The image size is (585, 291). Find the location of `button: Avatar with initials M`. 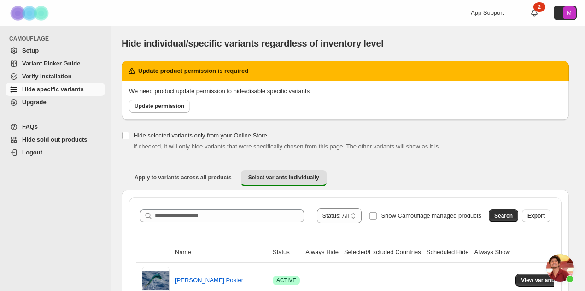

button: Avatar with initials M is located at coordinates (565, 13).